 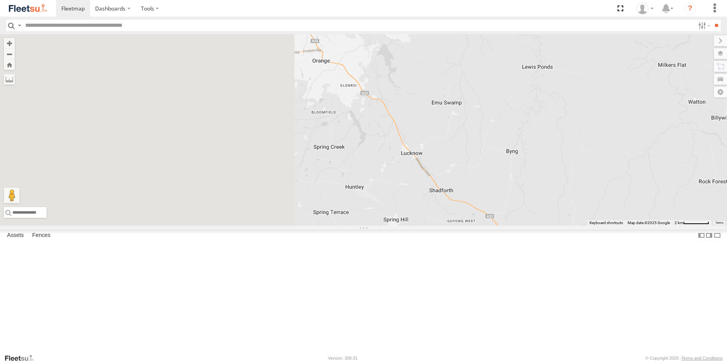 What do you see at coordinates (41, 235) in the screenshot?
I see `label: Fences` at bounding box center [41, 235].